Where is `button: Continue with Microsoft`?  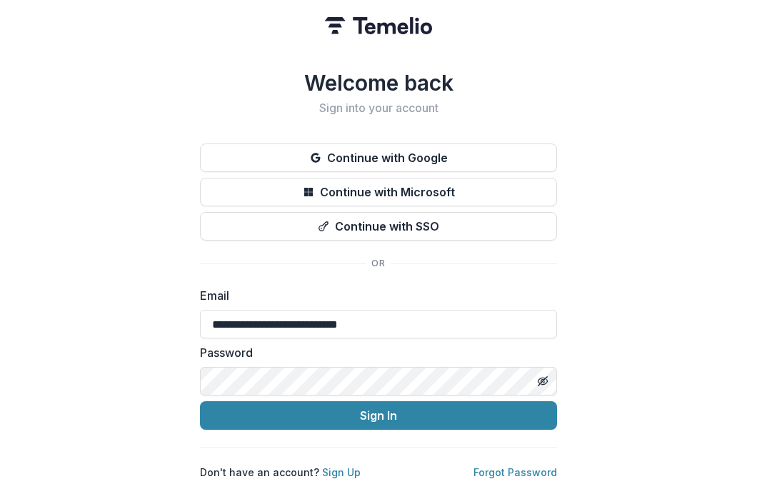 button: Continue with Microsoft is located at coordinates (378, 192).